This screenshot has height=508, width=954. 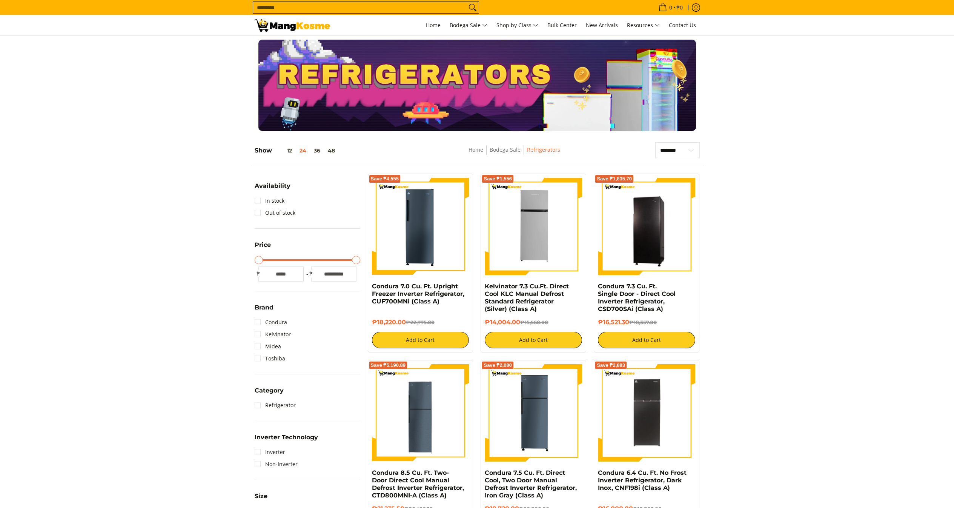 What do you see at coordinates (647, 413) in the screenshot?
I see `img: Condura 6.4 Cu. Ft. No Frost Inverter Refrigerator, Dark Inox, CNF198i (Class A)` at bounding box center [647, 413].